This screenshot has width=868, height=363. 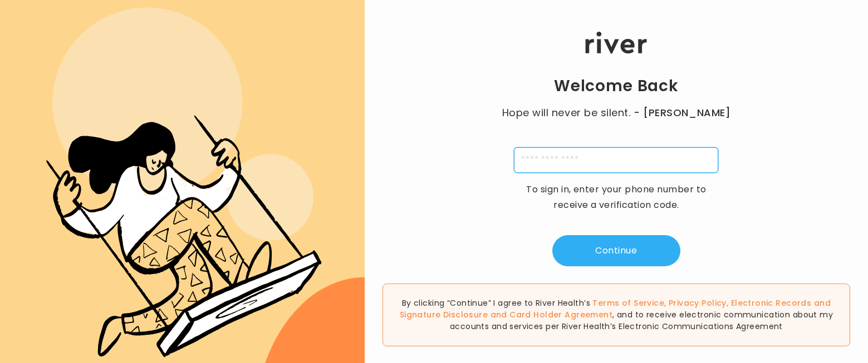 I want to click on p: Hope will never be silent., so click(x=616, y=113).